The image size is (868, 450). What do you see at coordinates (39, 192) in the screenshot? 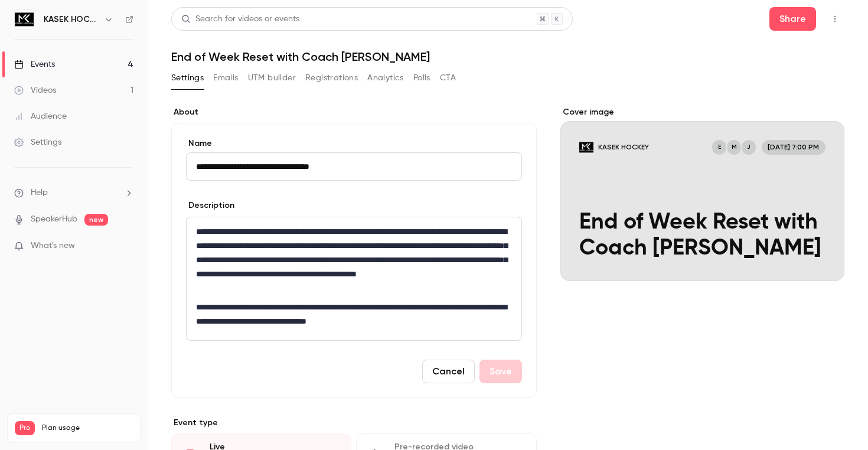
I see `span: Help` at bounding box center [39, 192].